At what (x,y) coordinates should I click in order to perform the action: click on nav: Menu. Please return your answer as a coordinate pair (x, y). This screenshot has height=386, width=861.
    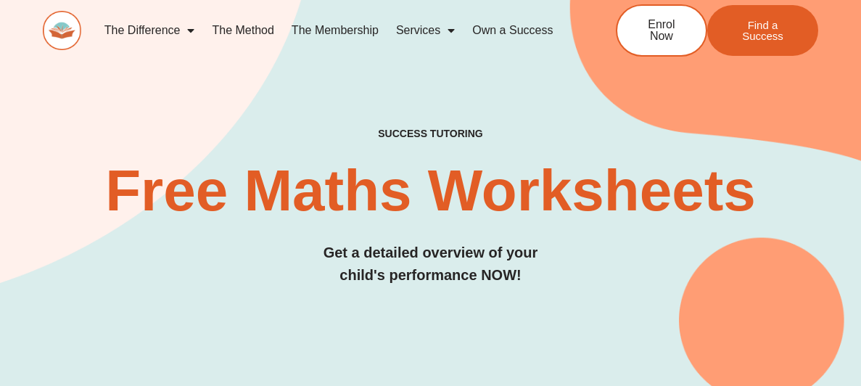
    Looking at the image, I should click on (334, 30).